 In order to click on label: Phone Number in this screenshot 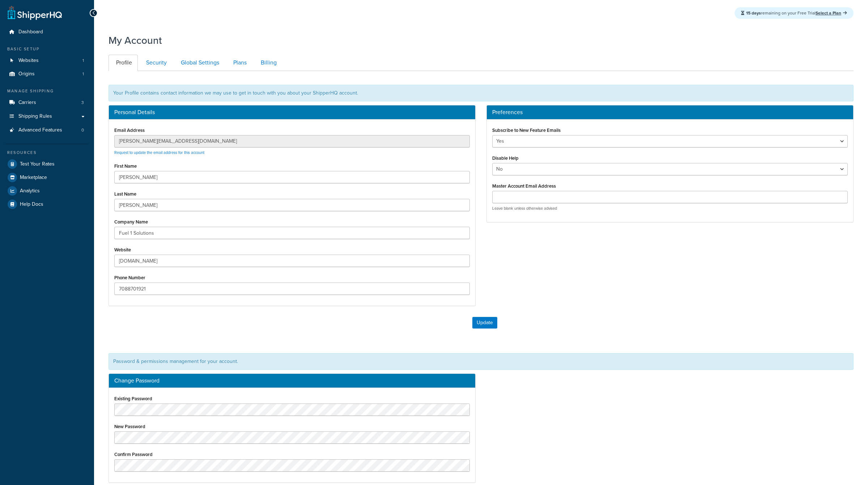, I will do `click(130, 277)`.